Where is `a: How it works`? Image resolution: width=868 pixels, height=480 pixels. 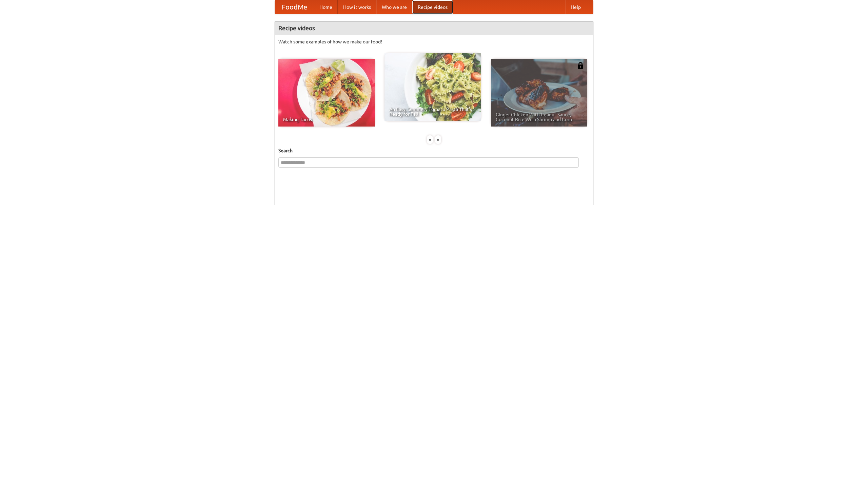
a: How it works is located at coordinates (357, 7).